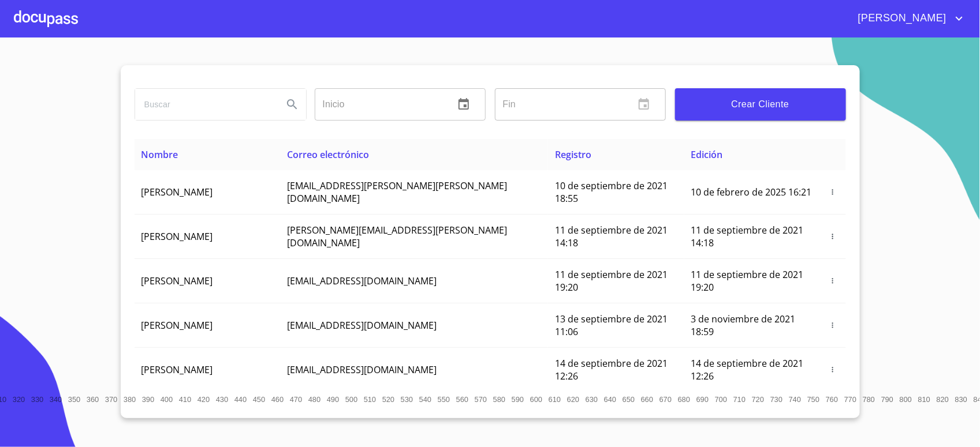 The image size is (980, 447). Describe the element at coordinates (19, 400) in the screenshot. I see `button: 320` at that location.